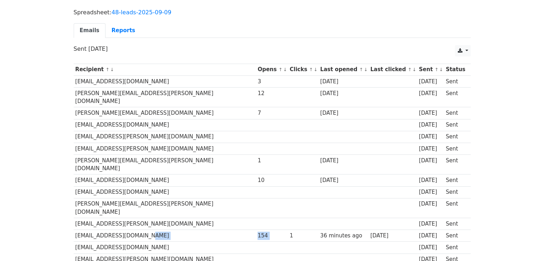 Image resolution: width=544 pixels, height=261 pixels. I want to click on div: 3, so click(272, 82).